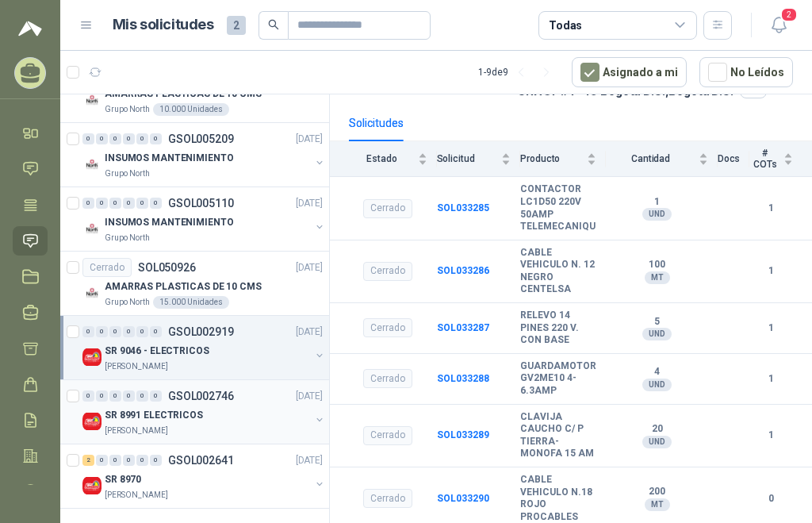 The width and height of the screenshot is (812, 523). Describe the element at coordinates (123, 479) in the screenshot. I see `p: SR 8970` at that location.